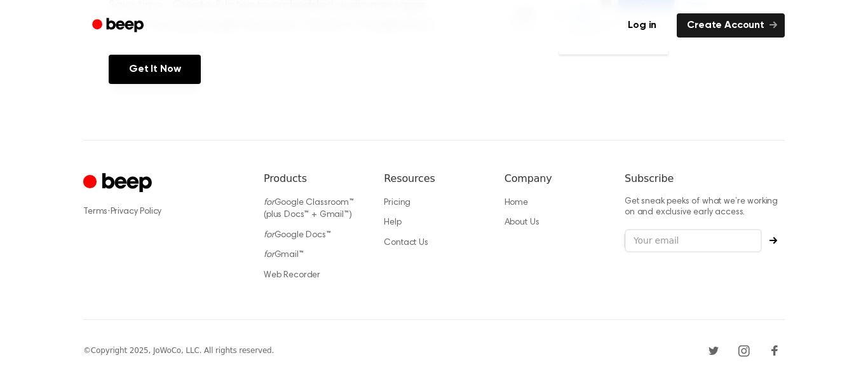 This screenshot has height=381, width=868. I want to click on p: Get sneak peeks of what we’re working on and exclusive early access., so click(705, 208).